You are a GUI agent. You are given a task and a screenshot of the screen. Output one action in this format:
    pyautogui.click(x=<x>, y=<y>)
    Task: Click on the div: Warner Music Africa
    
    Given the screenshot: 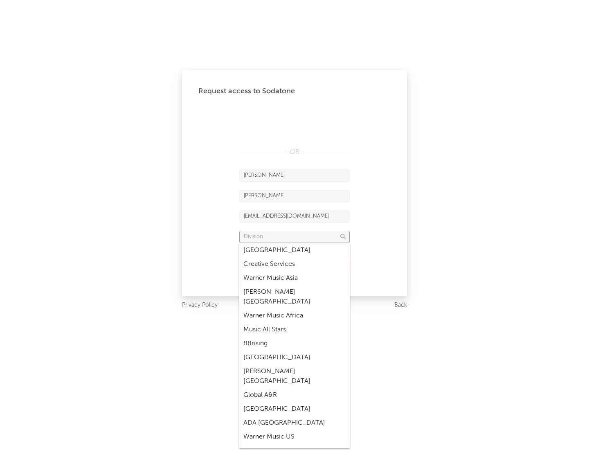 What is the action you would take?
    pyautogui.click(x=294, y=316)
    